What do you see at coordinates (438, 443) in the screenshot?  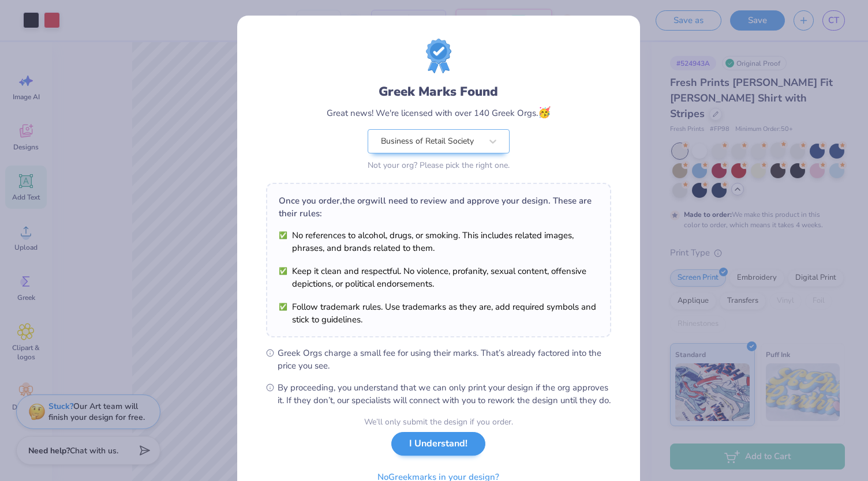 I see `button: I Understand!` at bounding box center [438, 443].